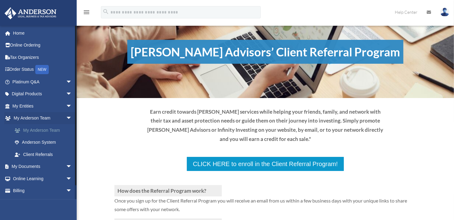 This screenshot has height=220, width=454. What do you see at coordinates (43, 167) in the screenshot?
I see `a: My Documentsarrow_drop_down` at bounding box center [43, 167].